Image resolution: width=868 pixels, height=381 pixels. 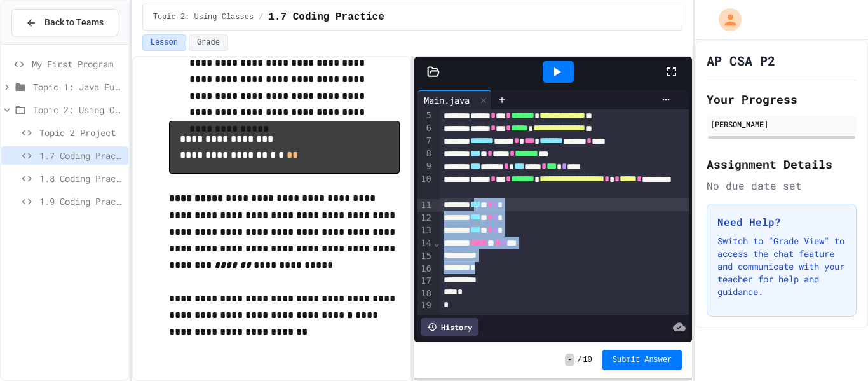 What do you see at coordinates (425, 185) in the screenshot?
I see `div: 10` at bounding box center [425, 185].